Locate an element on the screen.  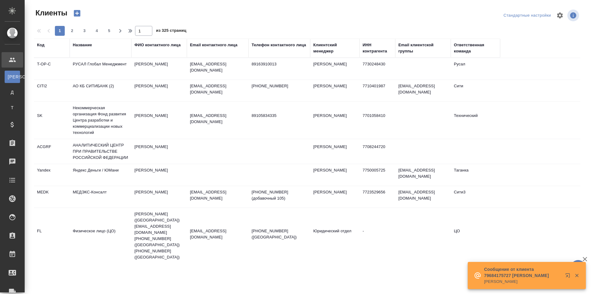
span: 2 is located at coordinates (72, 31).